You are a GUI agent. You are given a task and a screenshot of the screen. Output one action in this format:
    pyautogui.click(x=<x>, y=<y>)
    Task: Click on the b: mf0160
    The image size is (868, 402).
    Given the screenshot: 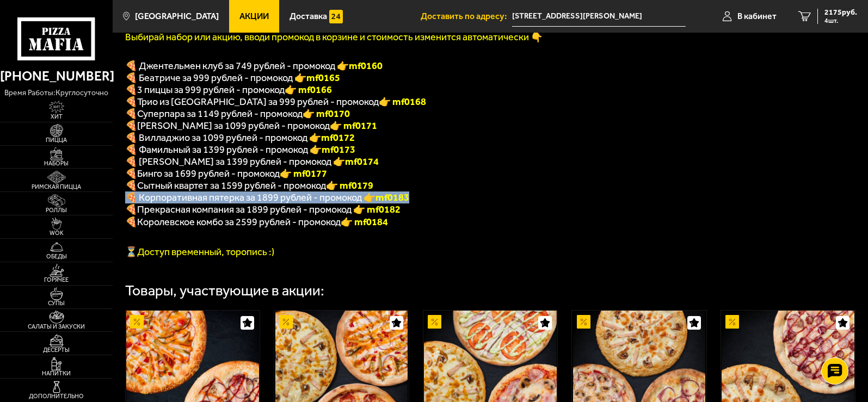 What is the action you would take?
    pyautogui.click(x=366, y=66)
    